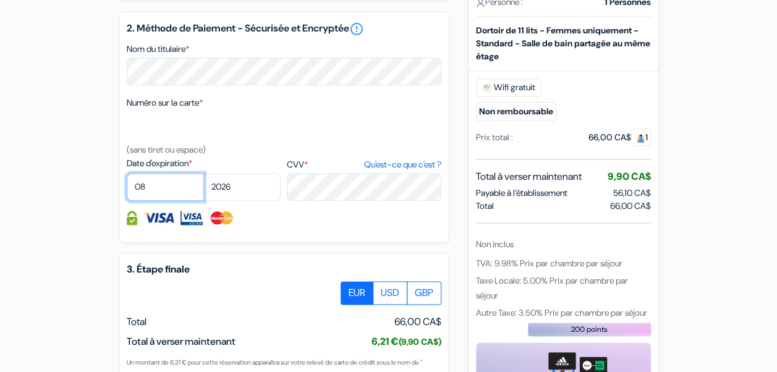 The width and height of the screenshot is (777, 372). Describe the element at coordinates (357, 293) in the screenshot. I see `label: EUR` at that location.